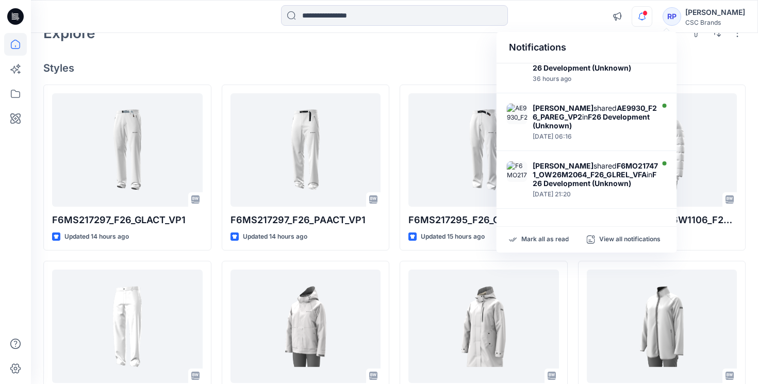 This screenshot has width=758, height=384. I want to click on div: Notifications, so click(587, 47).